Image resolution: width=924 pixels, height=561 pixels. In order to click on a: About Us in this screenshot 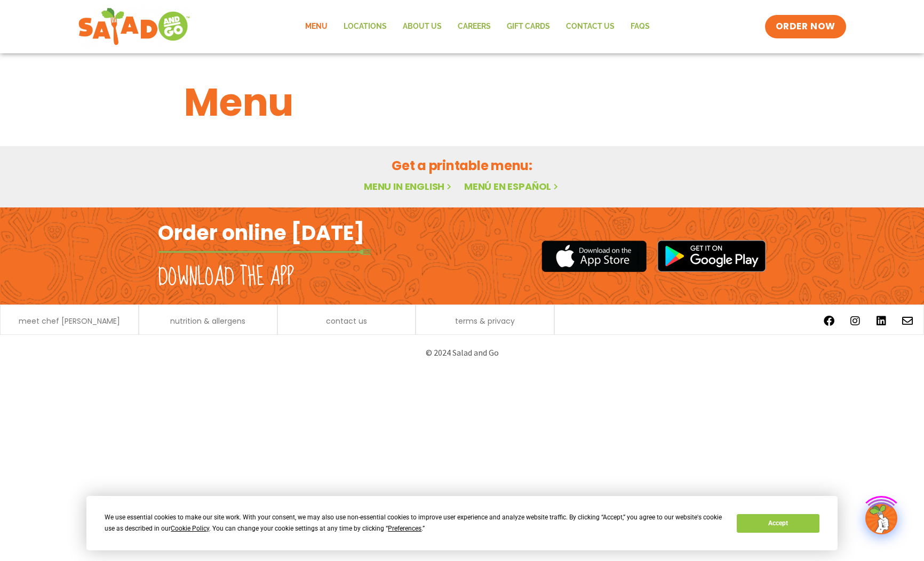, I will do `click(422, 26)`.